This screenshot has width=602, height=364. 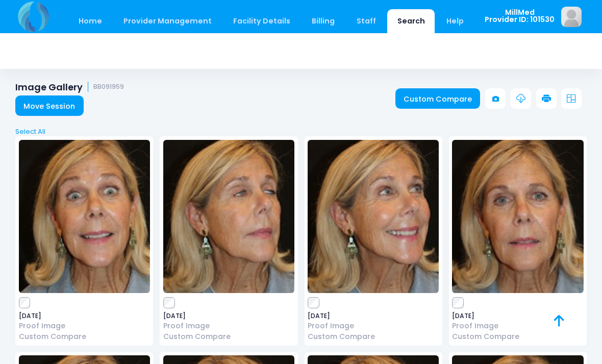 I want to click on a: Help, so click(x=455, y=21).